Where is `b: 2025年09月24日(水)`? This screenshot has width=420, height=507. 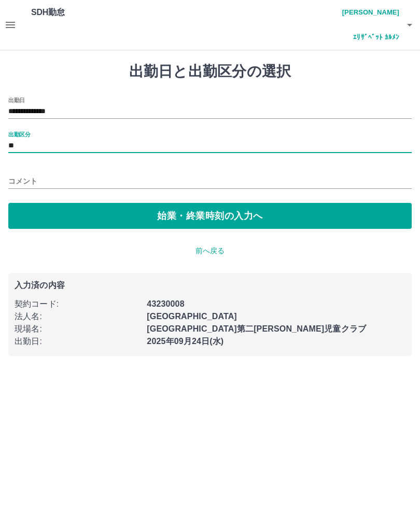
b: 2025年09月24日(水) is located at coordinates (185, 341).